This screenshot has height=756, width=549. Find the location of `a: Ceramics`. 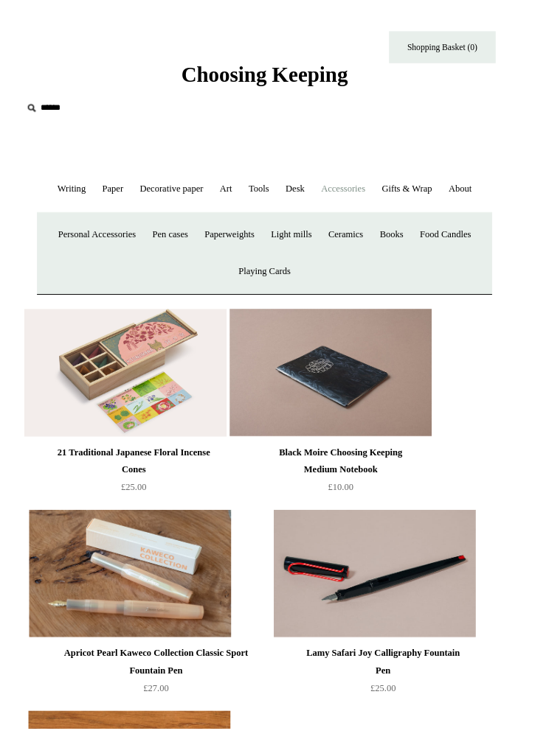

a: Ceramics is located at coordinates (359, 243).